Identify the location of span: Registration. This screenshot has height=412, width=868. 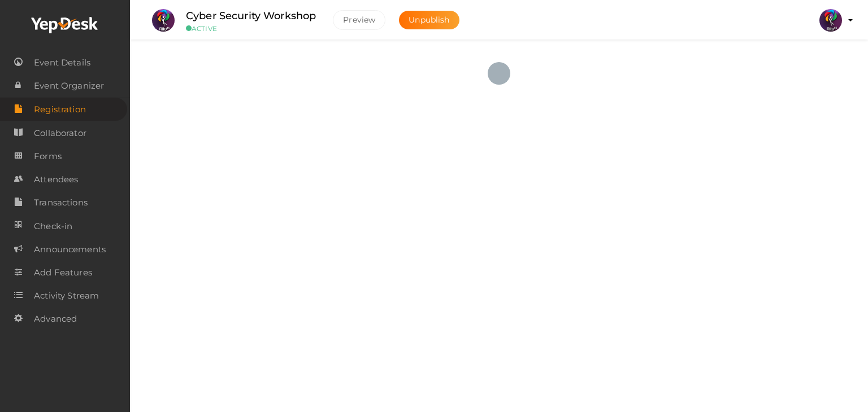
(60, 110).